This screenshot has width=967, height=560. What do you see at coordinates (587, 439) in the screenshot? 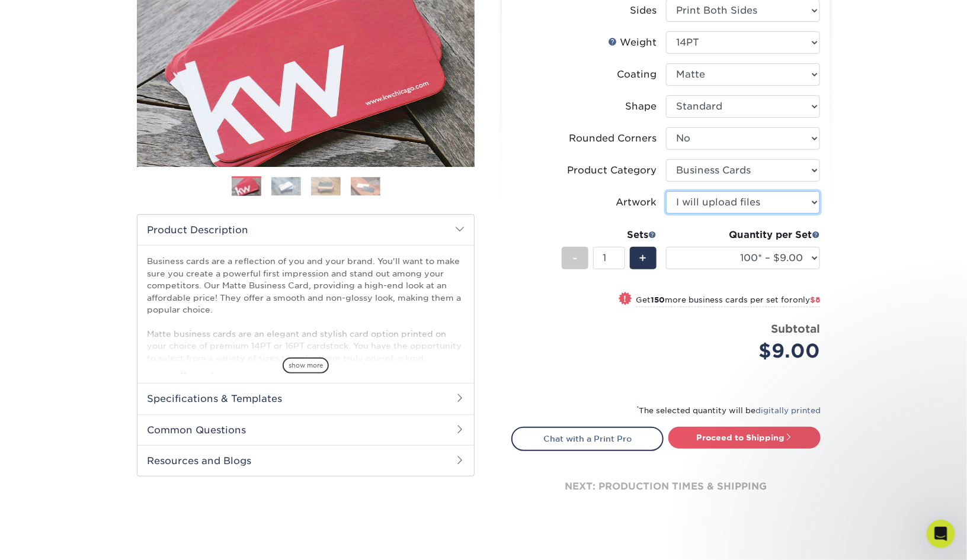
I see `a: Chat with a Print Pro` at bounding box center [587, 439].